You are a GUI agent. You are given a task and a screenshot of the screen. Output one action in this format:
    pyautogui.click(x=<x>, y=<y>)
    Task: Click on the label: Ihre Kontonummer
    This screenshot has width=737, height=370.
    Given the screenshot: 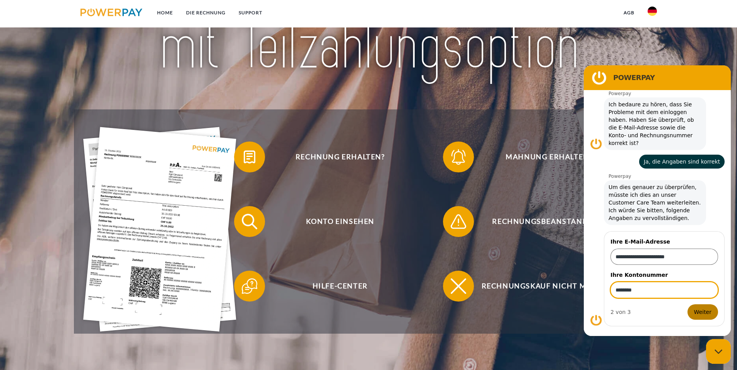 What is the action you would take?
    pyautogui.click(x=80, y=210)
    